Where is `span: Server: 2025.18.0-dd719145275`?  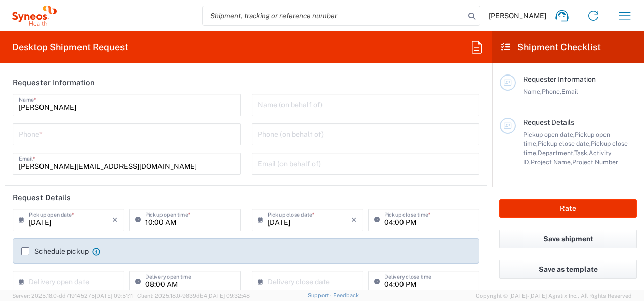
span: Server: 2025.18.0-dd719145275 is located at coordinates (72, 296).